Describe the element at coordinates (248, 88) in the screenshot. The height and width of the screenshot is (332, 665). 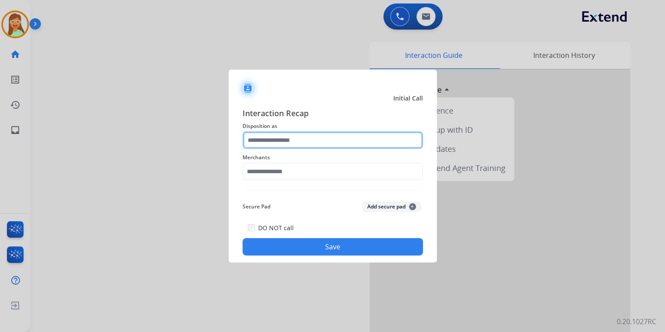
I see `img: contactIcon` at that location.